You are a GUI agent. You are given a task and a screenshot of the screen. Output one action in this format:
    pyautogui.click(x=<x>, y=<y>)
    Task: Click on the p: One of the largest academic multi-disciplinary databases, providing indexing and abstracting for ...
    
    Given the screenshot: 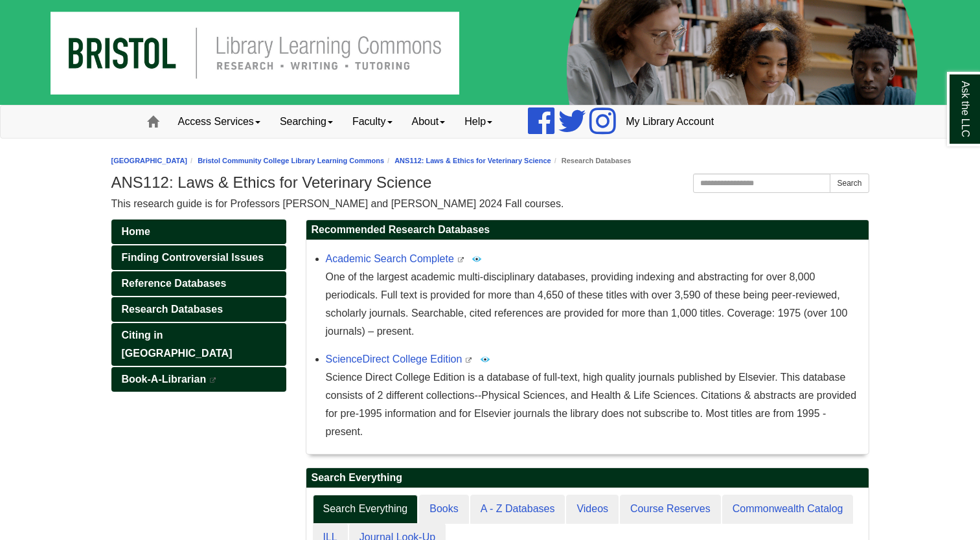 What is the action you would take?
    pyautogui.click(x=594, y=304)
    